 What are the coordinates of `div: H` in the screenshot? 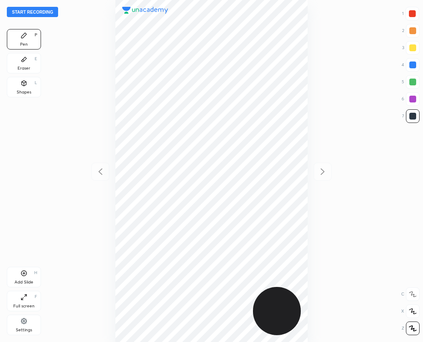 It's located at (35, 273).